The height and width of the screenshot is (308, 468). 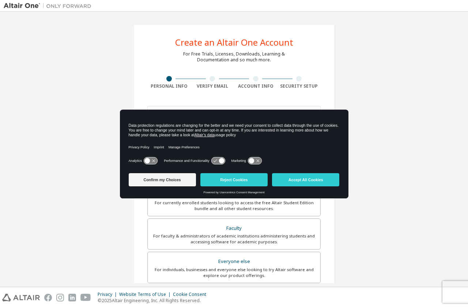 What do you see at coordinates (48, 298) in the screenshot?
I see `img: facebook.svg` at bounding box center [48, 298].